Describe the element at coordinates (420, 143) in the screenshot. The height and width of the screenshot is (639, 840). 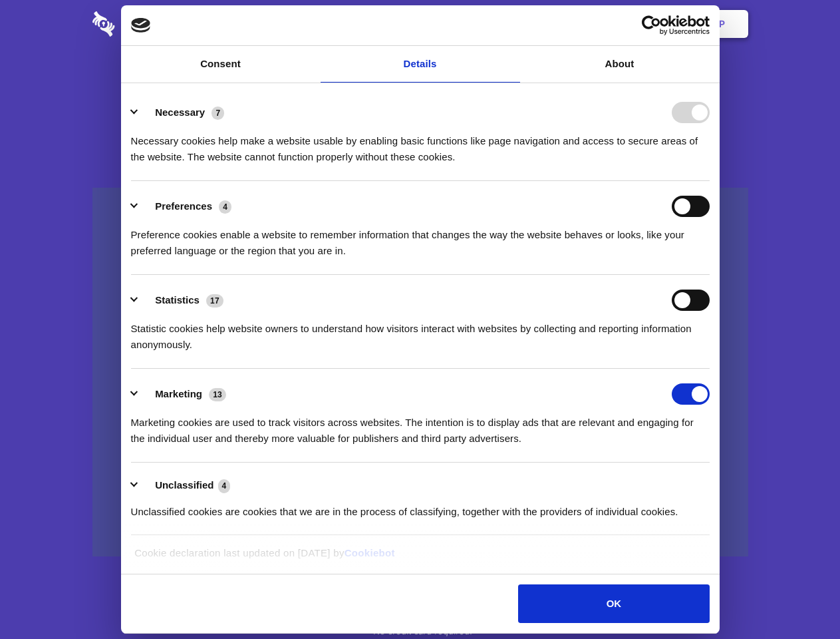
I see `h4: Auto-redaction of sensitive data, encrypted data sharing and self-destructing private chats. Shar...` at that location.